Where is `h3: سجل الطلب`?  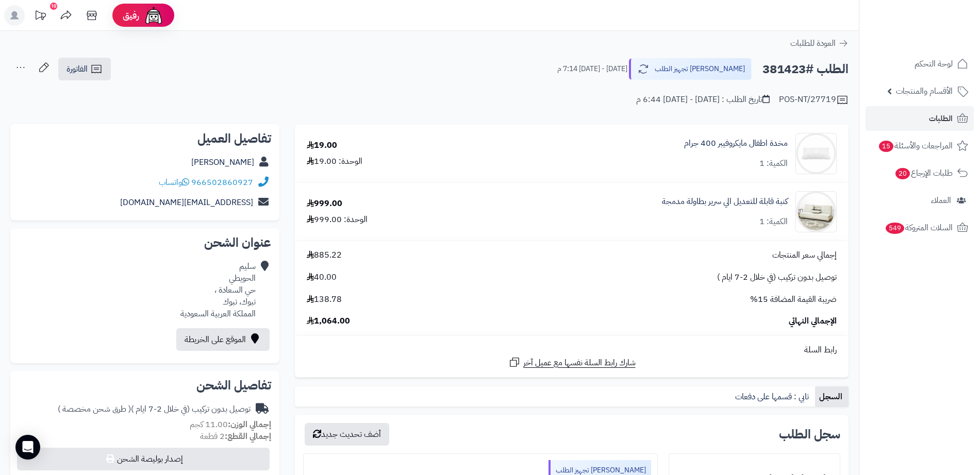 h3: سجل الطلب is located at coordinates (809, 435).